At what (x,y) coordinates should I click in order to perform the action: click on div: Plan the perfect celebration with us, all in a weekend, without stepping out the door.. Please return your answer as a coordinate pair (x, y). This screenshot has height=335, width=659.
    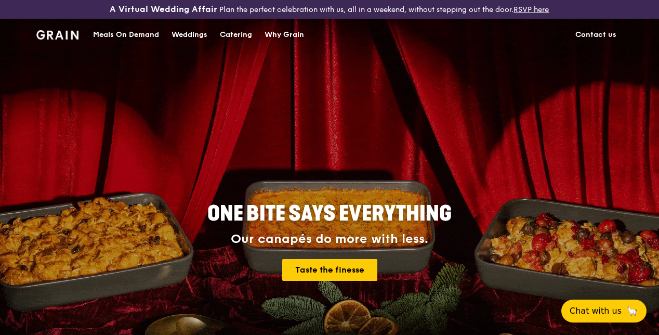
    Looking at the image, I should click on (329, 9).